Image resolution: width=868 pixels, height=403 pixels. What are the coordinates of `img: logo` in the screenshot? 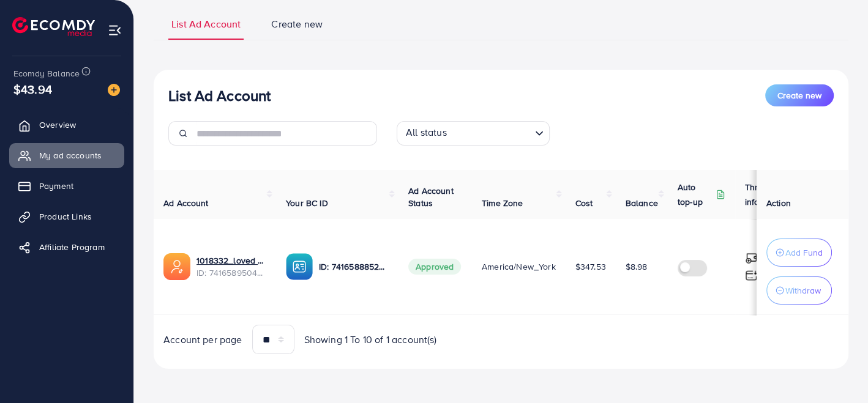 It's located at (53, 26).